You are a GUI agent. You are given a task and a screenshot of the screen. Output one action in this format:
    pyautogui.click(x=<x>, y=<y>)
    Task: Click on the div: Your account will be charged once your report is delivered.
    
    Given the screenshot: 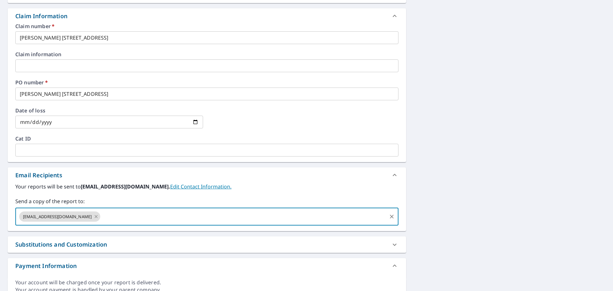 What is the action you would take?
    pyautogui.click(x=207, y=282)
    